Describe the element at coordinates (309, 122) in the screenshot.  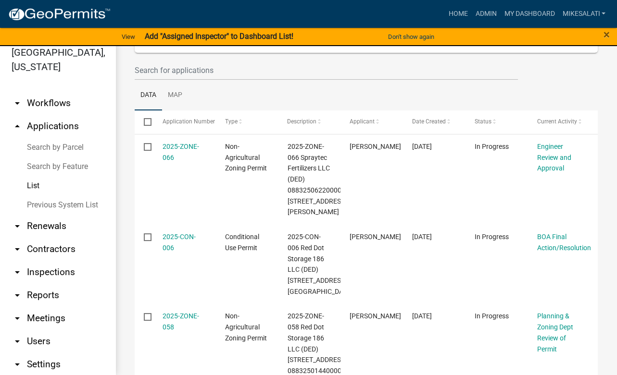
I see `datatable-header-cell: Description` at that location.